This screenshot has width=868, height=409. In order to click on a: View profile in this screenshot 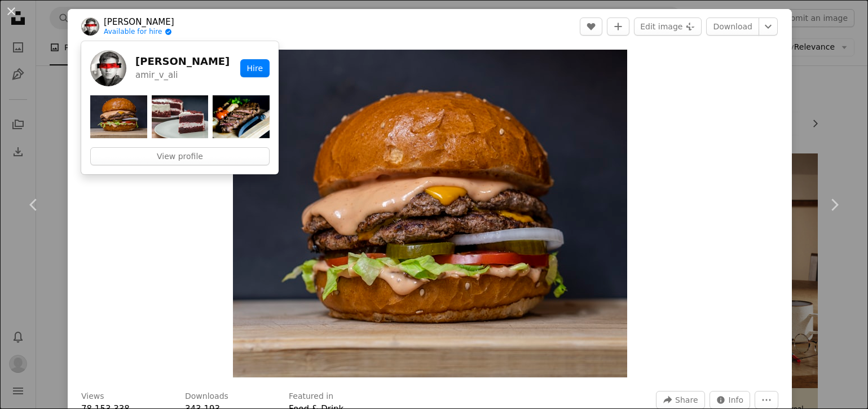, I will do `click(180, 157)`.